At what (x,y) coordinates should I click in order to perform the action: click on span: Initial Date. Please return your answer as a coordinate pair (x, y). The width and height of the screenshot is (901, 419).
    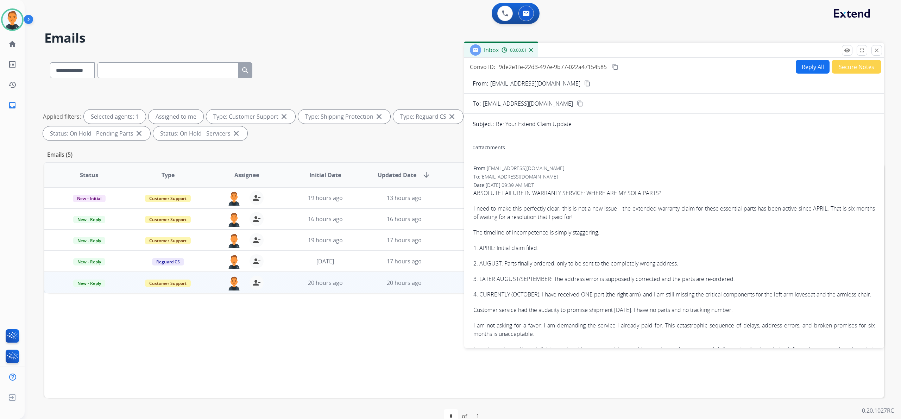
    Looking at the image, I should click on (325, 175).